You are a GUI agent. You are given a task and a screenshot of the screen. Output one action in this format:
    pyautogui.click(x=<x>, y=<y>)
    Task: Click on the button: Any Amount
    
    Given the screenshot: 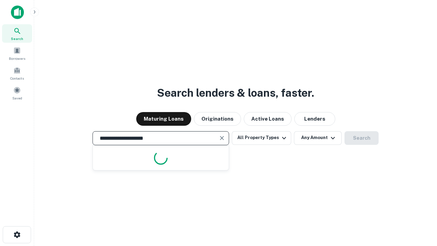 What is the action you would take?
    pyautogui.click(x=318, y=138)
    